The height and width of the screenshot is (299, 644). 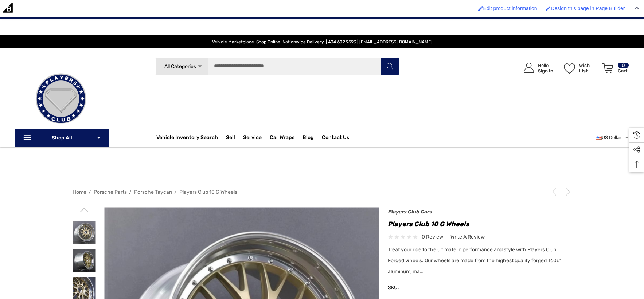 I want to click on a: Porsche Parts, so click(x=110, y=192).